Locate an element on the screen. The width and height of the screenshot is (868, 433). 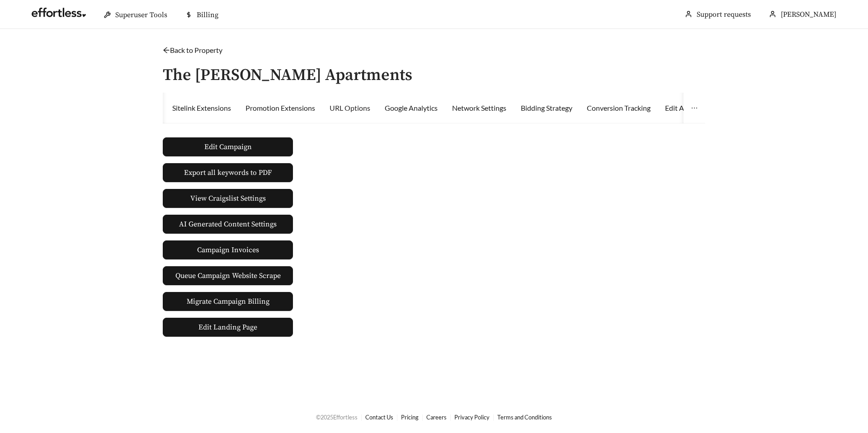
span: ellipsis is located at coordinates (694, 108).